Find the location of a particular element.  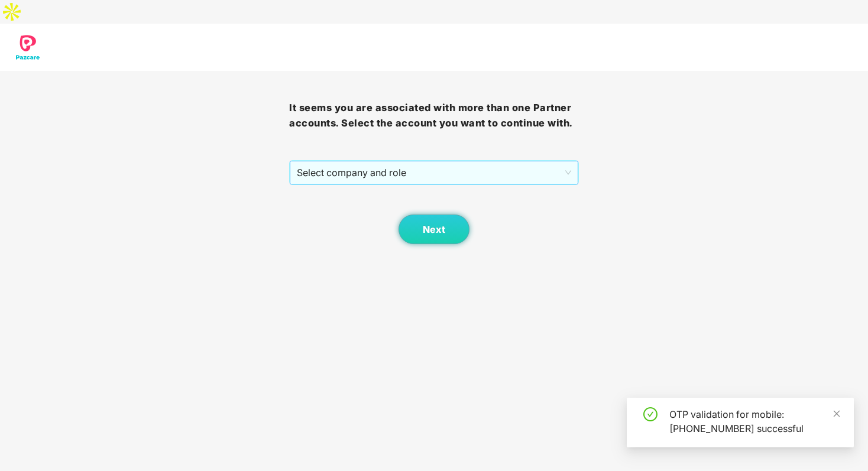

span: Next is located at coordinates (434, 229).